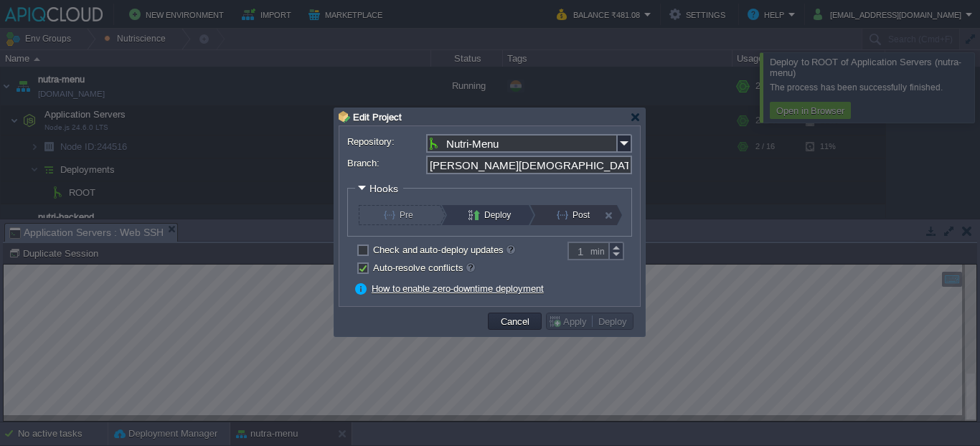 The image size is (980, 446). What do you see at coordinates (570, 321) in the screenshot?
I see `button: Apply` at bounding box center [570, 321].